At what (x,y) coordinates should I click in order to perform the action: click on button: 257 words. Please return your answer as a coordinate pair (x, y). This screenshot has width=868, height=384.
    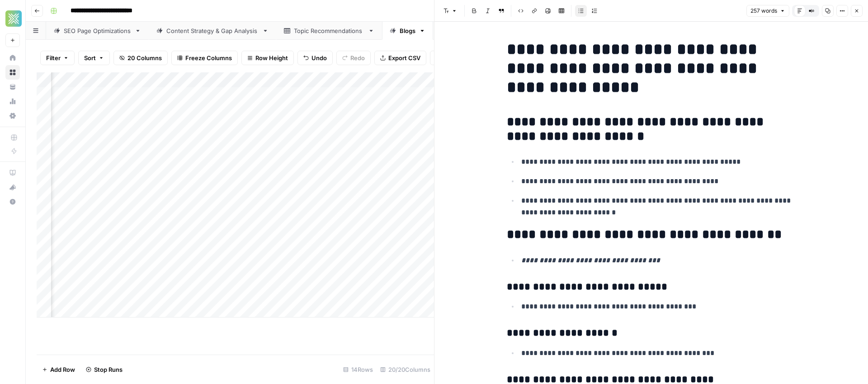
    Looking at the image, I should click on (767, 11).